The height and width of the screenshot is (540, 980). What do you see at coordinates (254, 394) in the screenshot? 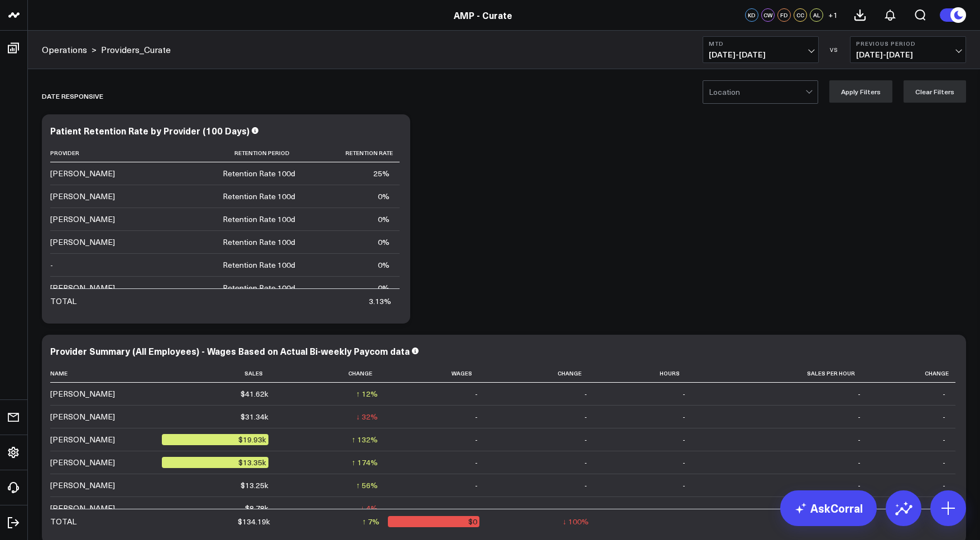
I see `div: $41.62k` at bounding box center [254, 394].